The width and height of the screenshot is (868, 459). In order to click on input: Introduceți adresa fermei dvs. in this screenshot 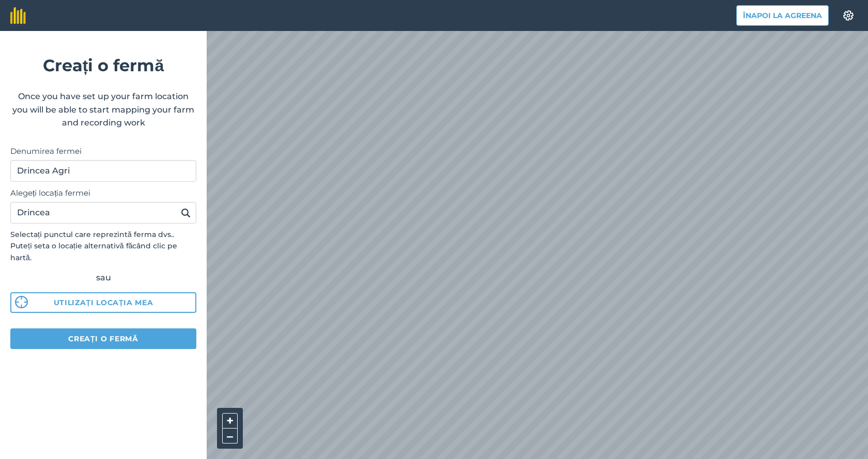, I will do `click(103, 213)`.